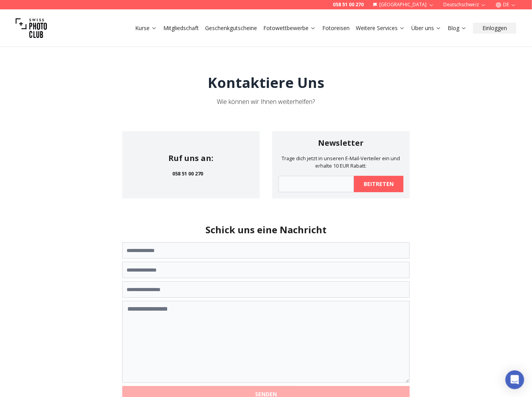  Describe the element at coordinates (231, 28) in the screenshot. I see `a: Geschenkgutscheine` at that location.